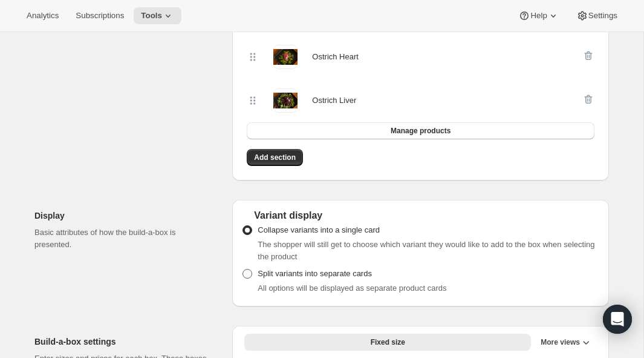  Describe the element at coordinates (319, 229) in the screenshot. I see `span: Collapse variants into a single card` at that location.